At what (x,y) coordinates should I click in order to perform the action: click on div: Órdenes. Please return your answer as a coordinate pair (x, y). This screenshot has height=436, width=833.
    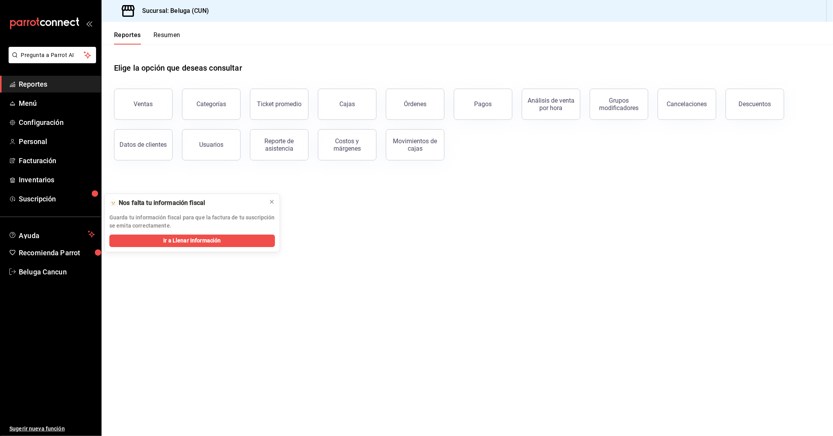
    Looking at the image, I should click on (415, 104).